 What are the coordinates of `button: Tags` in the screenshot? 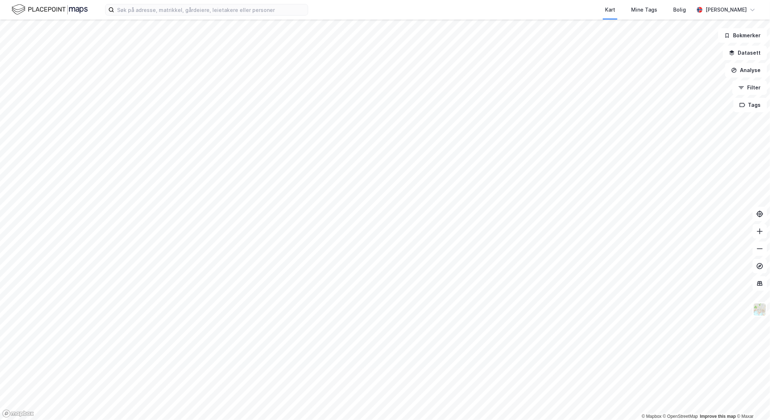 It's located at (750, 105).